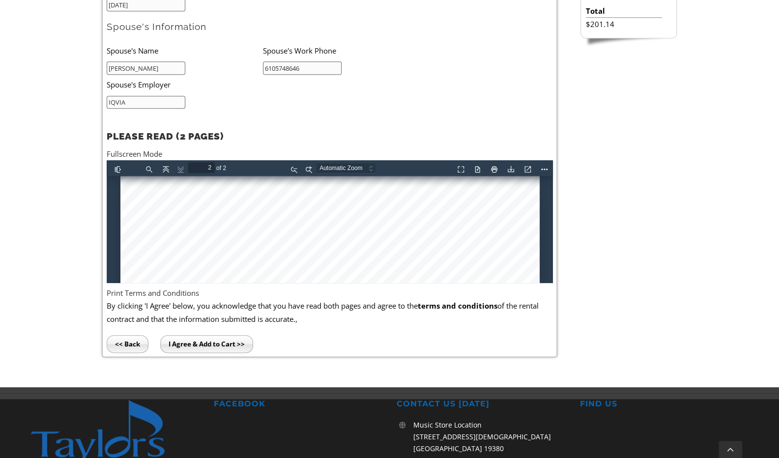  Describe the element at coordinates (624, 24) in the screenshot. I see `li: $201.14` at that location.